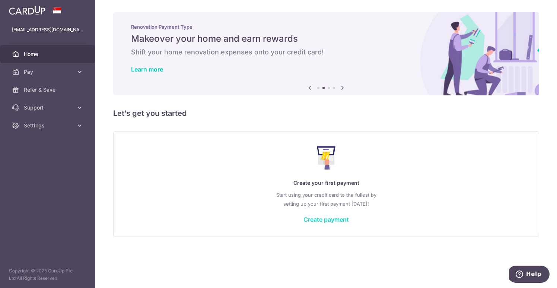 This screenshot has height=288, width=557. What do you see at coordinates (25, 9) in the screenshot?
I see `span: Help` at bounding box center [25, 9].